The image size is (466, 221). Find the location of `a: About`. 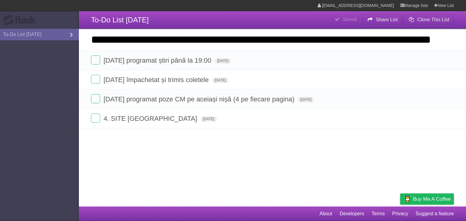

a: About is located at coordinates (326, 214).